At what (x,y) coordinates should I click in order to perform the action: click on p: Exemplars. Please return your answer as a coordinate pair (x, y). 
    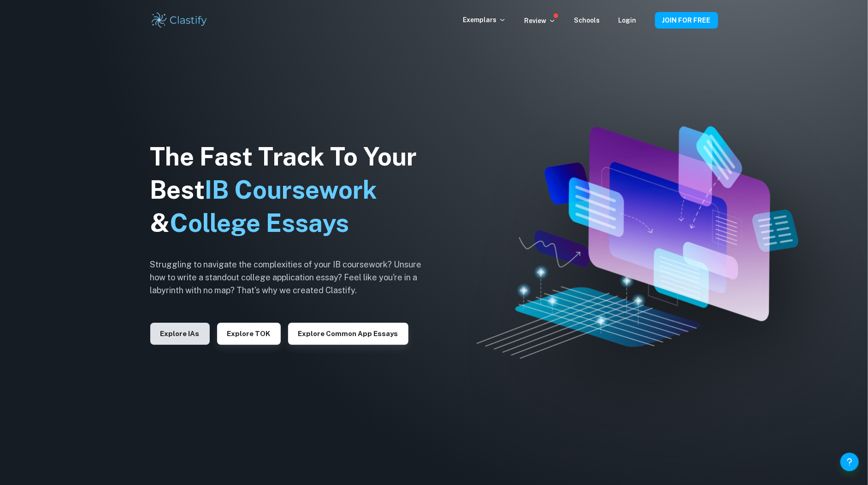
    Looking at the image, I should click on (484, 20).